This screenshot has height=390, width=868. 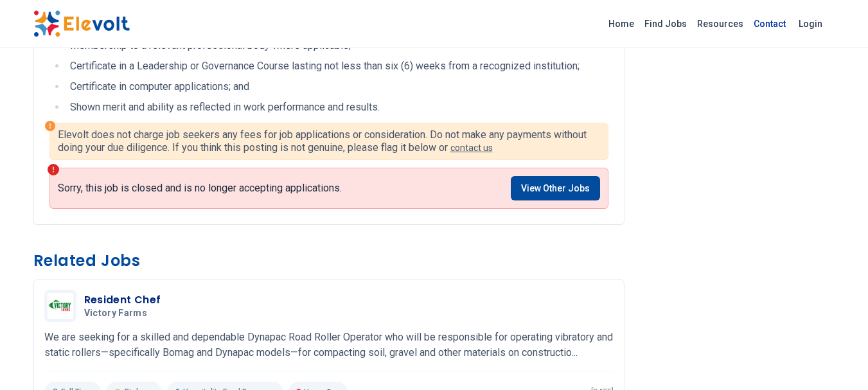 I want to click on img: Elevolt, so click(x=82, y=23).